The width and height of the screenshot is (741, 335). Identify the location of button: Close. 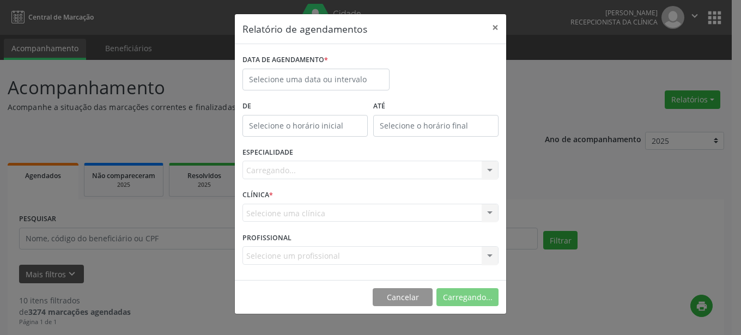
(496, 27).